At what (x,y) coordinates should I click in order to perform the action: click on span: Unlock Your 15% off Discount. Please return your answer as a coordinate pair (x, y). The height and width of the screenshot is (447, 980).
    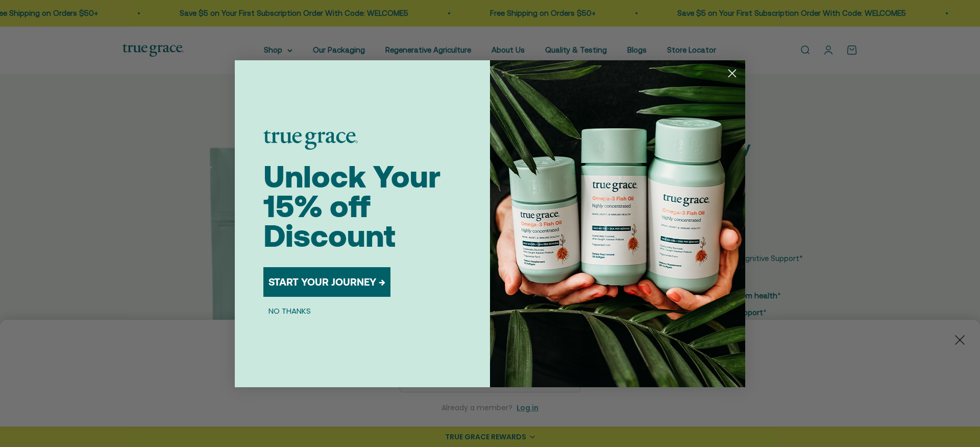
    Looking at the image, I should click on (352, 206).